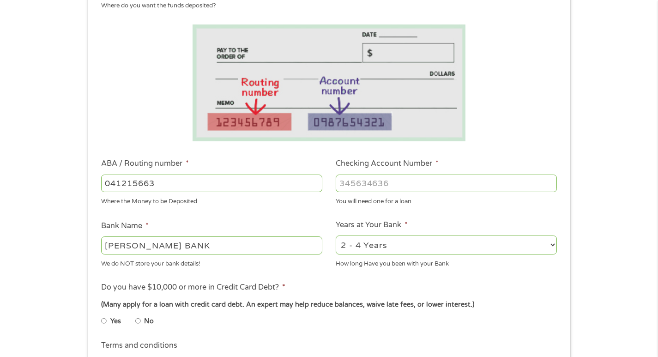  What do you see at coordinates (446, 183) in the screenshot?
I see `input: 345634636` at bounding box center [446, 183].